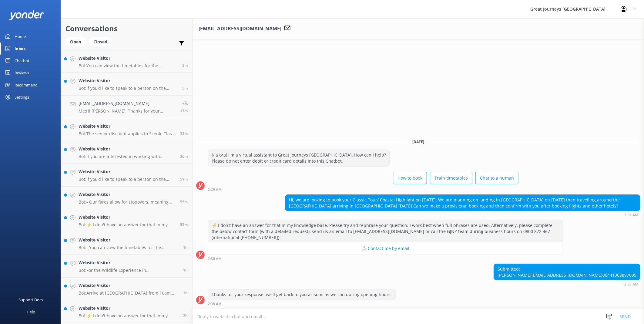  What do you see at coordinates (385, 248) in the screenshot?
I see `button: 📩 Contact me by email` at bounding box center [385, 248].